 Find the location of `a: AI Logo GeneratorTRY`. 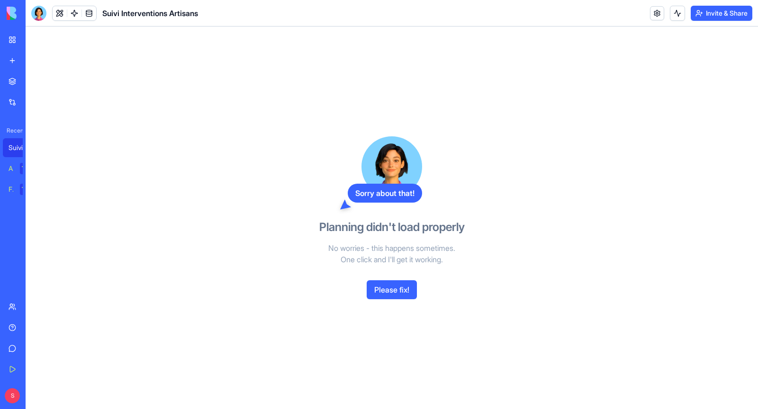

a: AI Logo GeneratorTRY is located at coordinates (22, 169).